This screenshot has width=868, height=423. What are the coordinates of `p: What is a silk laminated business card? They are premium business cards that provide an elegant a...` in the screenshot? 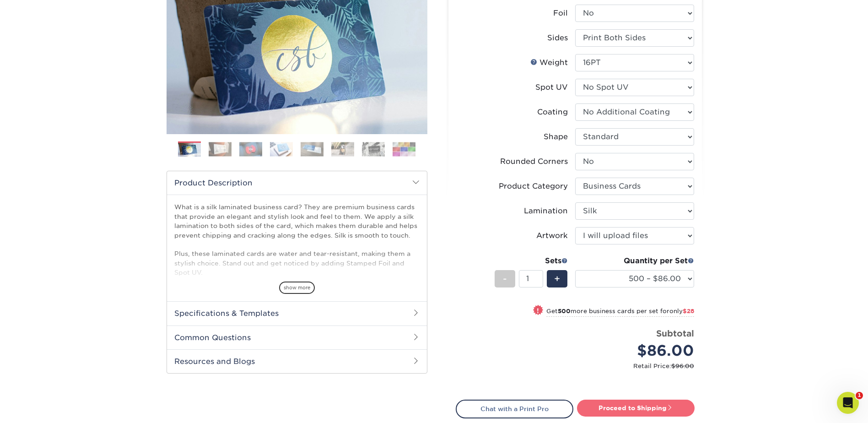 It's located at (297, 277).